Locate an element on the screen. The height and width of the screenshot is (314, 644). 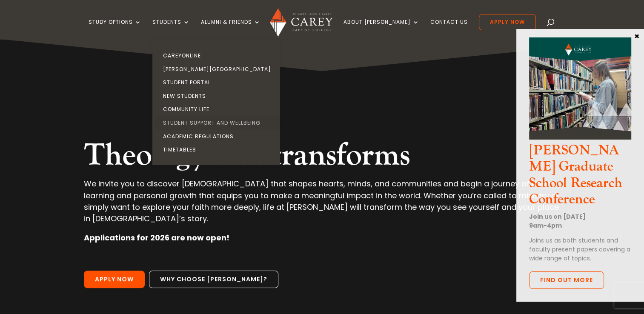
a: Students is located at coordinates (171, 29).